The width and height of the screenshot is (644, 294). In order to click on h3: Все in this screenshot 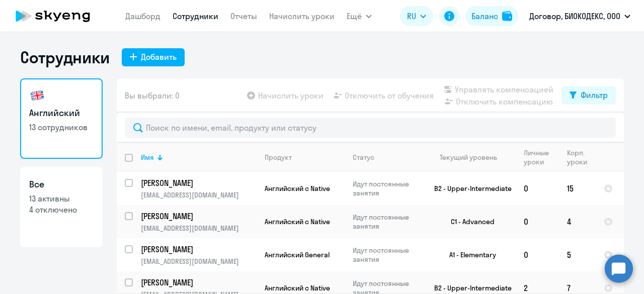, I will do `click(62, 185)`.